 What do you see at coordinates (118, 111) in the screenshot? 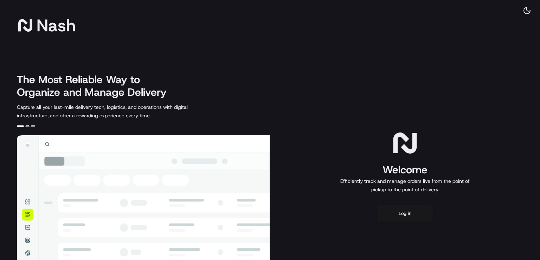
I see `p: Capture all your last-mile delivery tech, logistics, and operations with digital infrastructure, ...` at bounding box center [118, 111].